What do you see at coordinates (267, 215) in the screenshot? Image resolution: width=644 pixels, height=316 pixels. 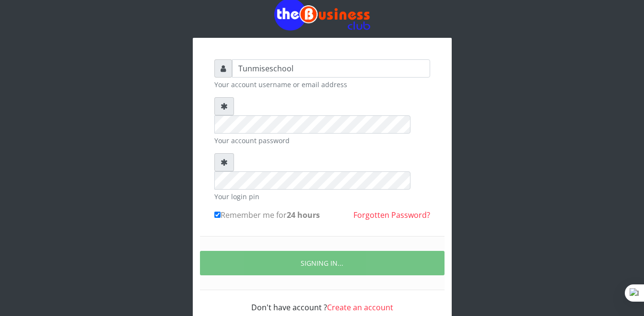 I see `label: Remember me for` at bounding box center [267, 215].